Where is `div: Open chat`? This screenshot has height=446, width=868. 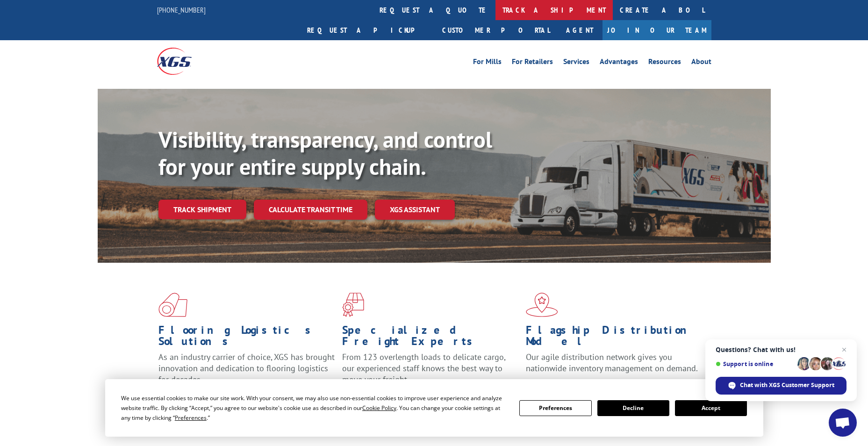 div: Open chat is located at coordinates (843, 422).